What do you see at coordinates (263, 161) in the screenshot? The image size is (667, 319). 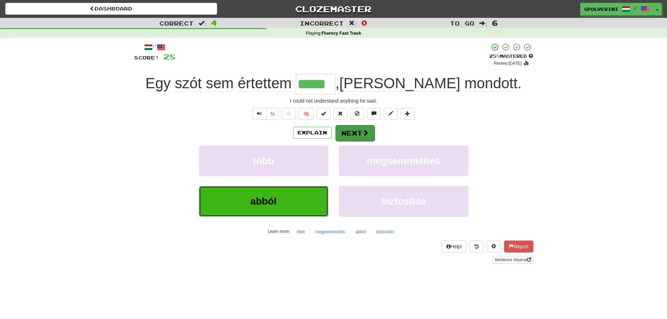 I see `span: több` at bounding box center [263, 161].